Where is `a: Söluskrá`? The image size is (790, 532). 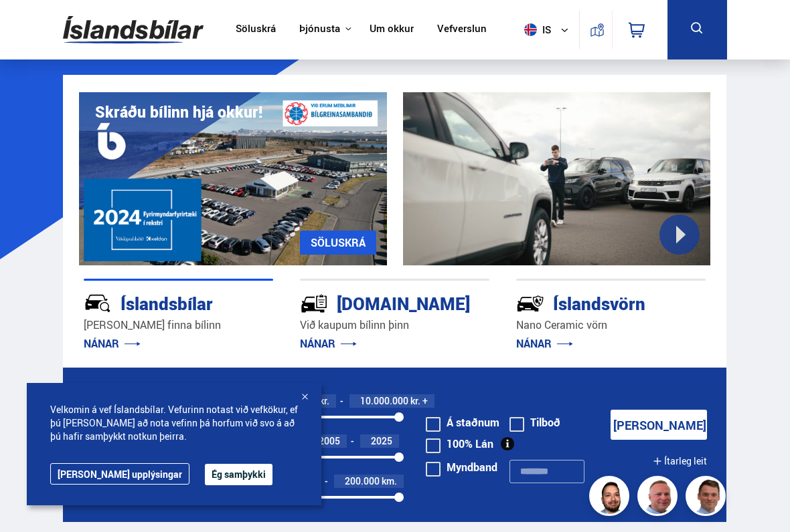 a: Söluskrá is located at coordinates (256, 29).